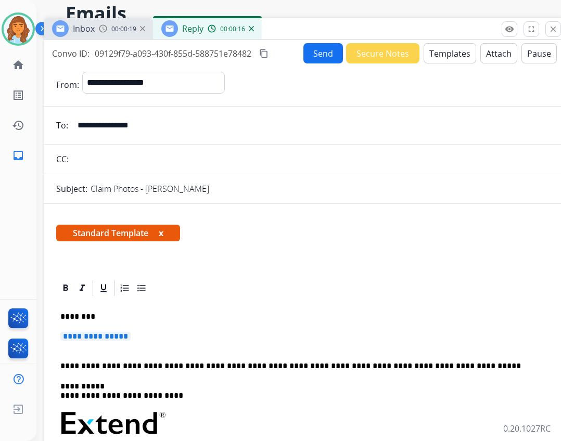 This screenshot has height=441, width=561. Describe the element at coordinates (18, 125) in the screenshot. I see `mat-icon: history` at that location.